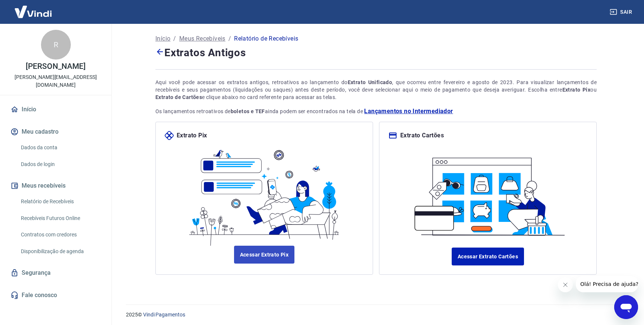  Describe the element at coordinates (576, 90) in the screenshot. I see `strong: Extrato Pix` at that location.